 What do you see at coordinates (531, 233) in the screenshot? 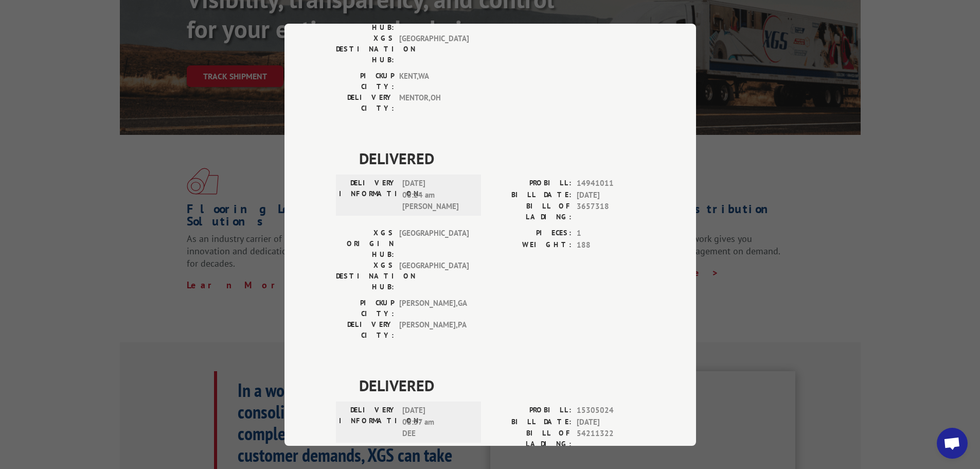
I see `label: PIECES:` at bounding box center [531, 233].